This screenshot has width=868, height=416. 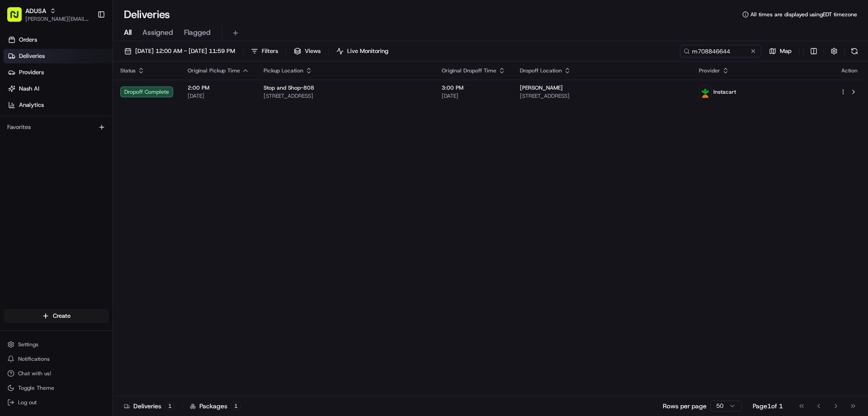 What do you see at coordinates (362, 51) in the screenshot?
I see `button: Live Monitoring` at bounding box center [362, 51].